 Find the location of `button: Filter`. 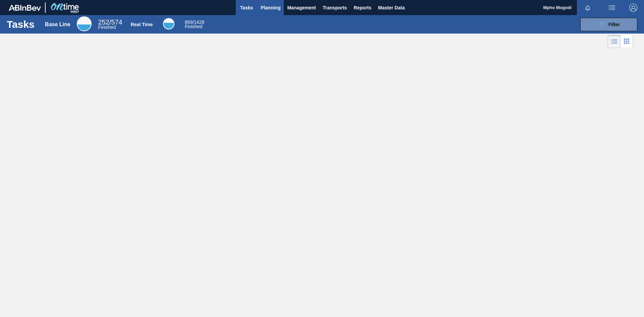

button: Filter is located at coordinates (609, 25).